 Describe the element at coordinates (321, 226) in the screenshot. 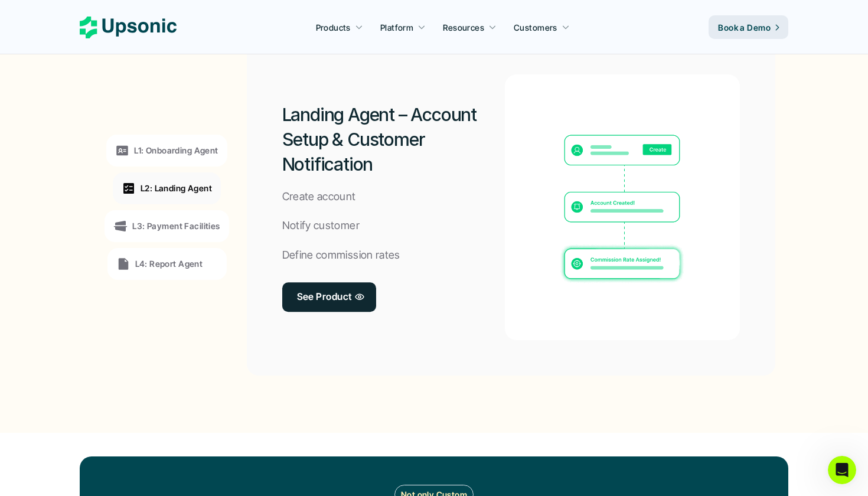

I see `p: Notify customer` at that location.